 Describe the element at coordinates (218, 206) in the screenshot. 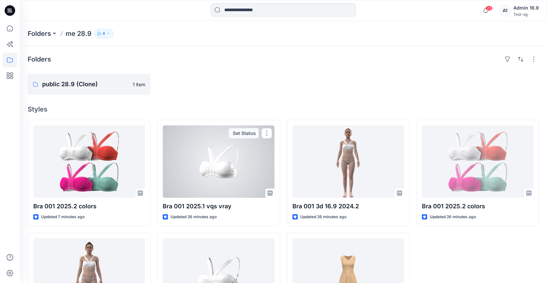

I see `p: Bra 001 2025.1 vqs vray` at that location.